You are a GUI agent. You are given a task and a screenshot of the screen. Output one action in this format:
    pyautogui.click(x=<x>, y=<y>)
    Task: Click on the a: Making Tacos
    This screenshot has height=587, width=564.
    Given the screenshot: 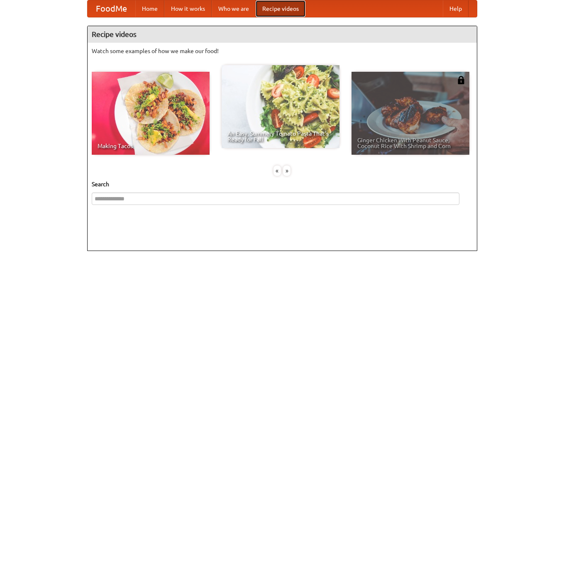 What is the action you would take?
    pyautogui.click(x=151, y=113)
    